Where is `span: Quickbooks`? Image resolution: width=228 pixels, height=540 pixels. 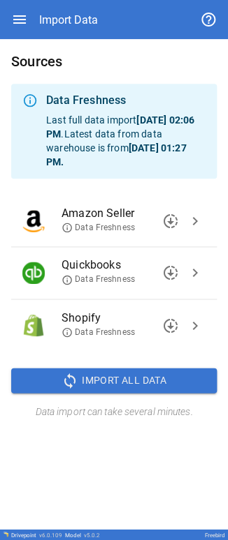
span: Quickbooks is located at coordinates (122, 265).